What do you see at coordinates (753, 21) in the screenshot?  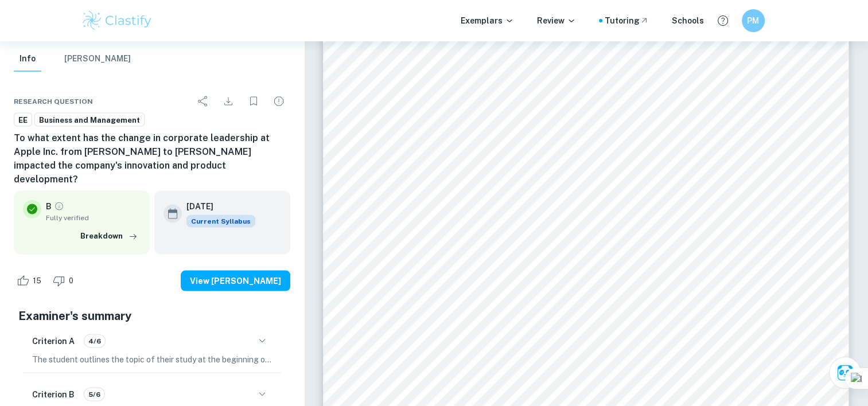 I see `button: PM` at bounding box center [753, 21].